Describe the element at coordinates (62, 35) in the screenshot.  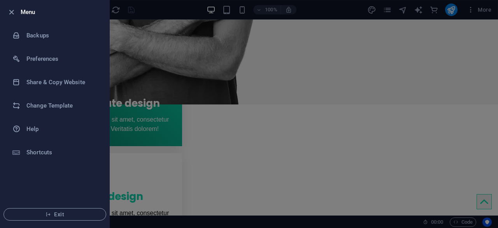
I see `h6: Backups` at that location.